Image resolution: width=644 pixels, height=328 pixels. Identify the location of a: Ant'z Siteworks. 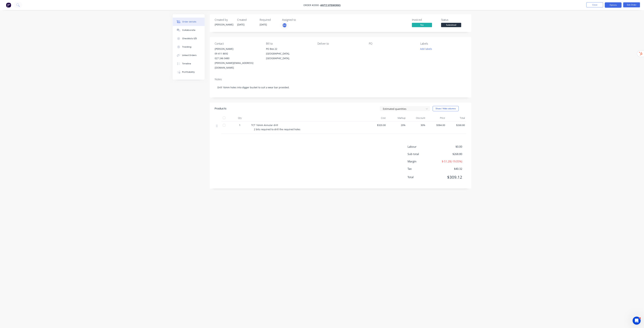
(330, 5).